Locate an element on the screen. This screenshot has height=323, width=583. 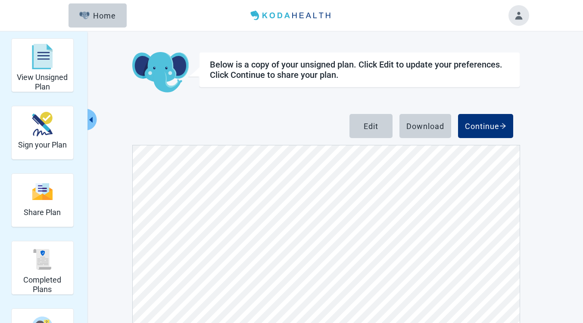
h2: View Unsigned Plan is located at coordinates (42, 82).